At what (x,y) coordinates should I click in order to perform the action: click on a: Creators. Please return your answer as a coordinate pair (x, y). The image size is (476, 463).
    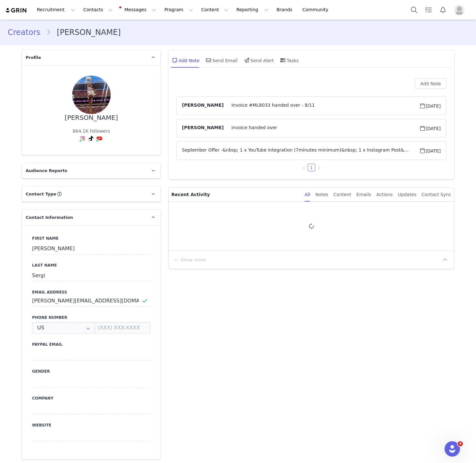
    Looking at the image, I should click on (27, 32).